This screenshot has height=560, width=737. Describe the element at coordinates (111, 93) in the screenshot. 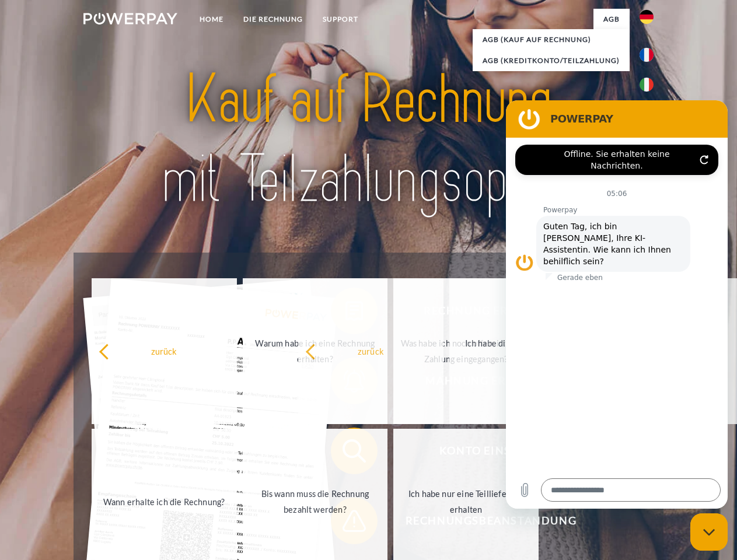

I see `p: 05:06` at that location.